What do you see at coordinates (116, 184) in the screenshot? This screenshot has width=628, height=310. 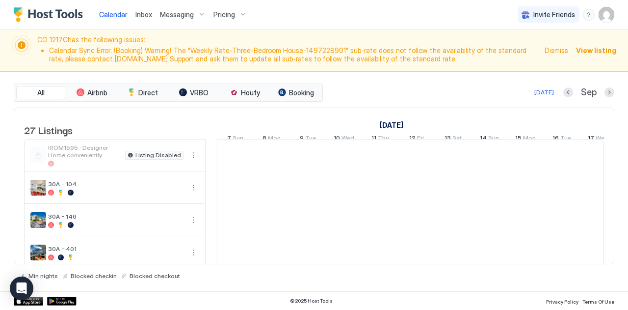 I see `span: 30A - 104` at bounding box center [116, 184].